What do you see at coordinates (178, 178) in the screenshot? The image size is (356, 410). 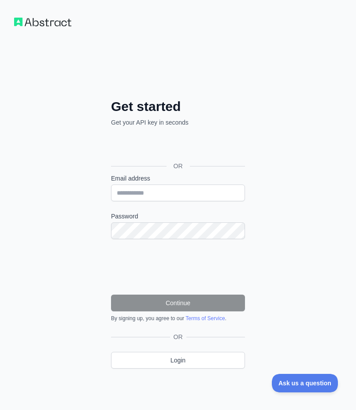 I see `label: Email address` at bounding box center [178, 178].